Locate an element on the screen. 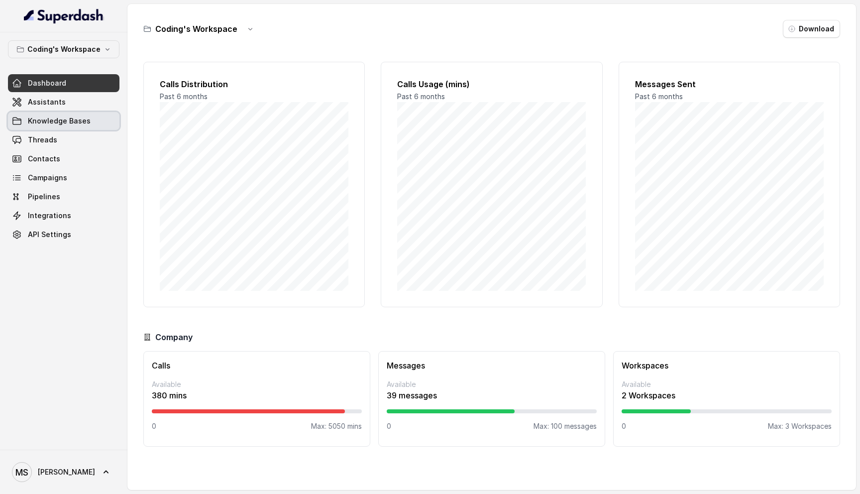 Image resolution: width=860 pixels, height=494 pixels. span: Campaigns is located at coordinates (47, 178).